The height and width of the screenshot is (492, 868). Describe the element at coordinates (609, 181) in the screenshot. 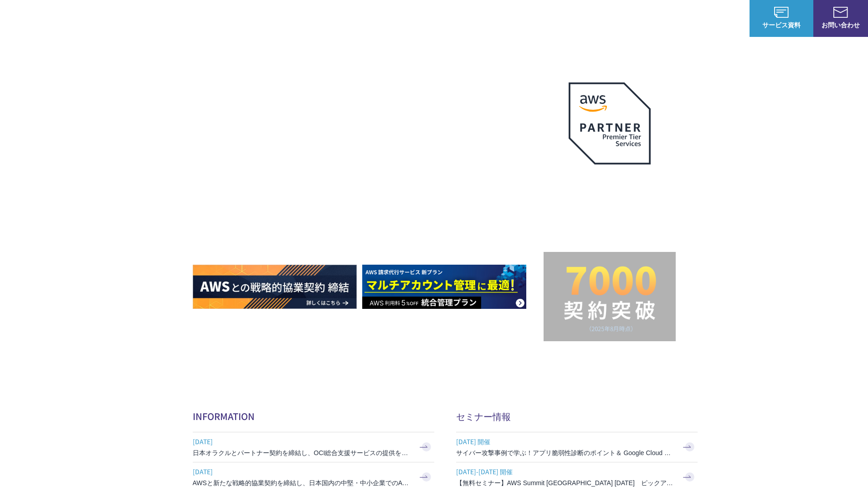

I see `em: AWS` at that location.